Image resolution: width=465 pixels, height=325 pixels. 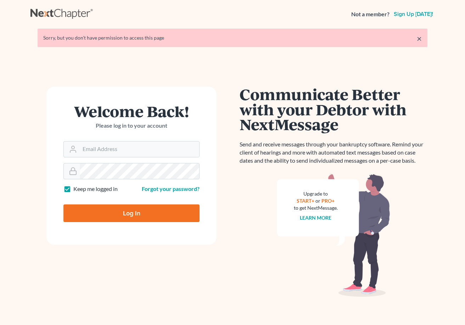 What do you see at coordinates (318, 201) in the screenshot?
I see `span: or` at bounding box center [318, 201].